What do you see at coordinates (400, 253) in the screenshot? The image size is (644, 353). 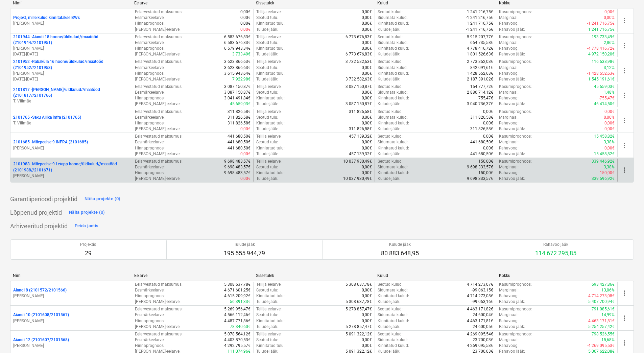 I see `p: 80 883 648,95` at bounding box center [400, 253].